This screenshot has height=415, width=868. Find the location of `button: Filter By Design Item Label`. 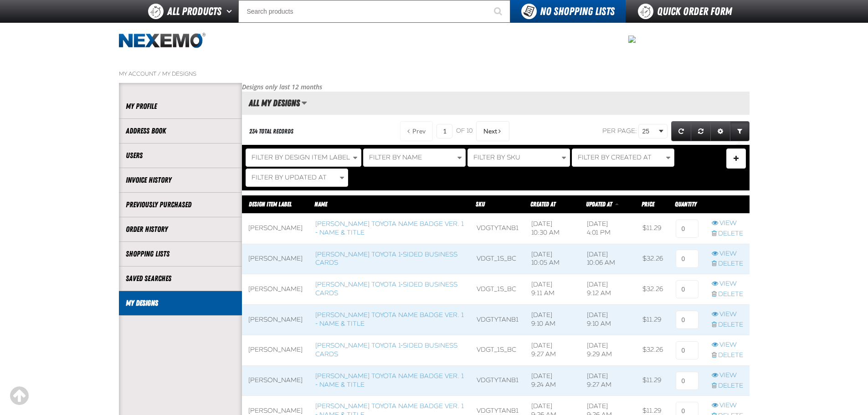

button: Filter By Design Item Label is located at coordinates (303, 158).